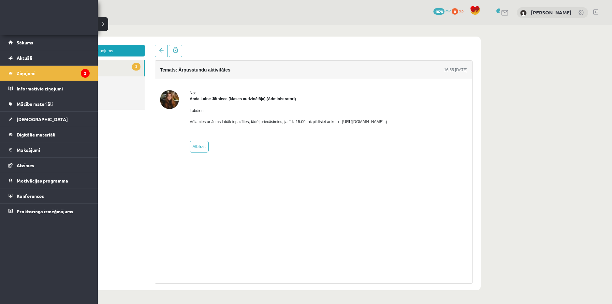  I want to click on a: Jauns ziņojums, so click(69, 25).